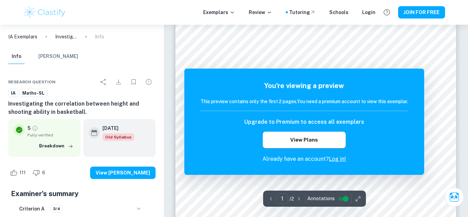 This screenshot has width=468, height=217. What do you see at coordinates (35, 128) in the screenshot?
I see `a: Grade fully verified` at bounding box center [35, 128].